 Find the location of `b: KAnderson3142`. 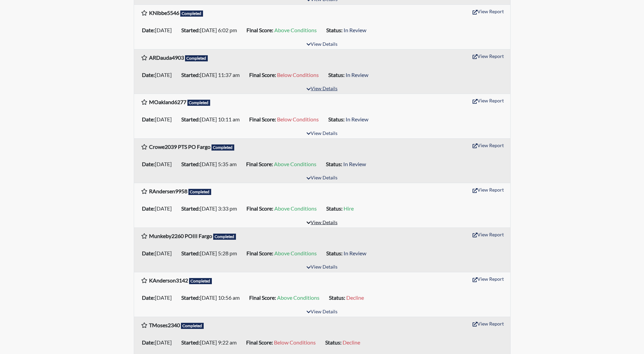

b: KAnderson3142 is located at coordinates (168, 280).